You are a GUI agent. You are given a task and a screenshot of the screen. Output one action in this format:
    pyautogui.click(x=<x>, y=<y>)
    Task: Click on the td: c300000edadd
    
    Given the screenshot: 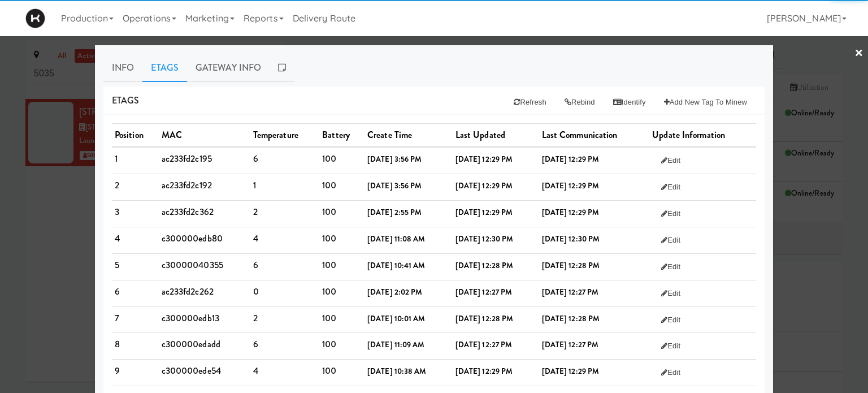 What is the action you would take?
    pyautogui.click(x=204, y=346)
    